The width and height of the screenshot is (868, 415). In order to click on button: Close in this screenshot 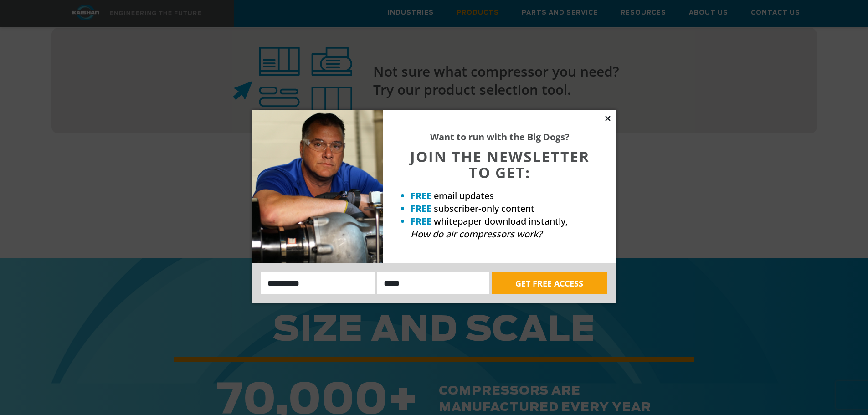, I will do `click(608, 118)`.